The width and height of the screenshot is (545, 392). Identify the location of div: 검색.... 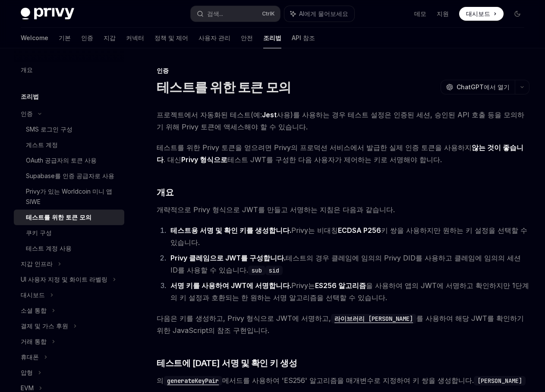
(215, 14).